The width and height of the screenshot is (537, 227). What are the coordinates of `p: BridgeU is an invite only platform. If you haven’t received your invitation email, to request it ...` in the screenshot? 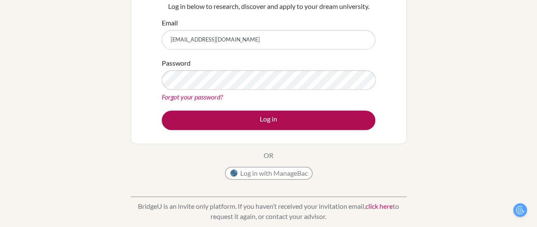 It's located at (269, 212).